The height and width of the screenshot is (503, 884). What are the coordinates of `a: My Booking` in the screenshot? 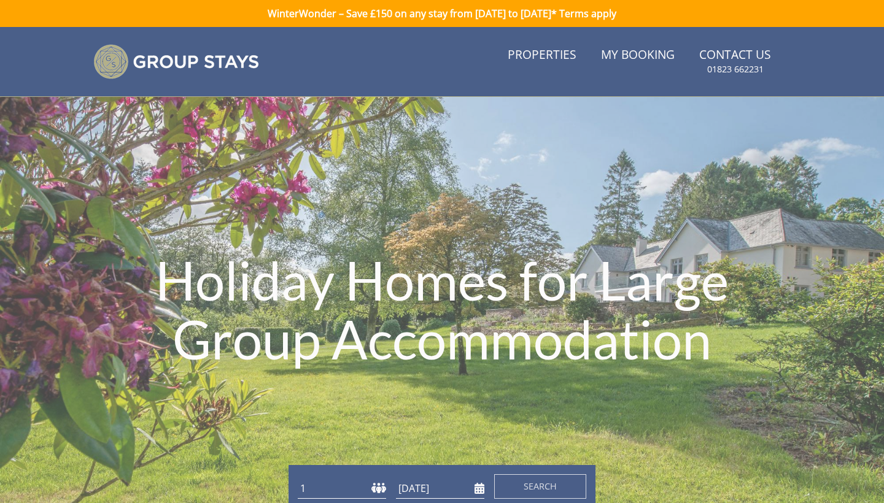 It's located at (638, 55).